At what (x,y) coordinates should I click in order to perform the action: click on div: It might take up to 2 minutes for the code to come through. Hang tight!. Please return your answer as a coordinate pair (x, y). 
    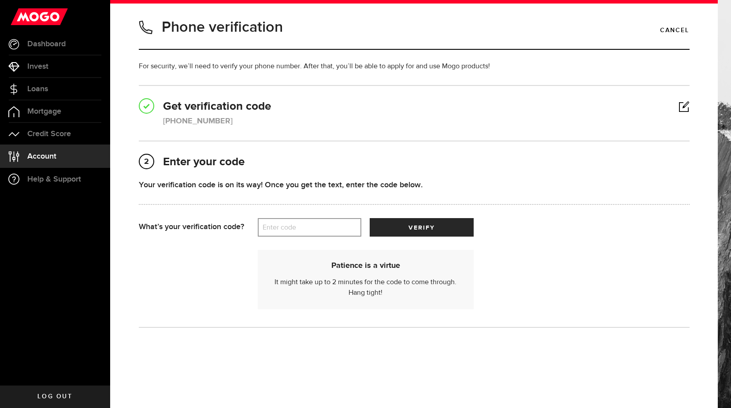
    Looking at the image, I should click on (366, 279).